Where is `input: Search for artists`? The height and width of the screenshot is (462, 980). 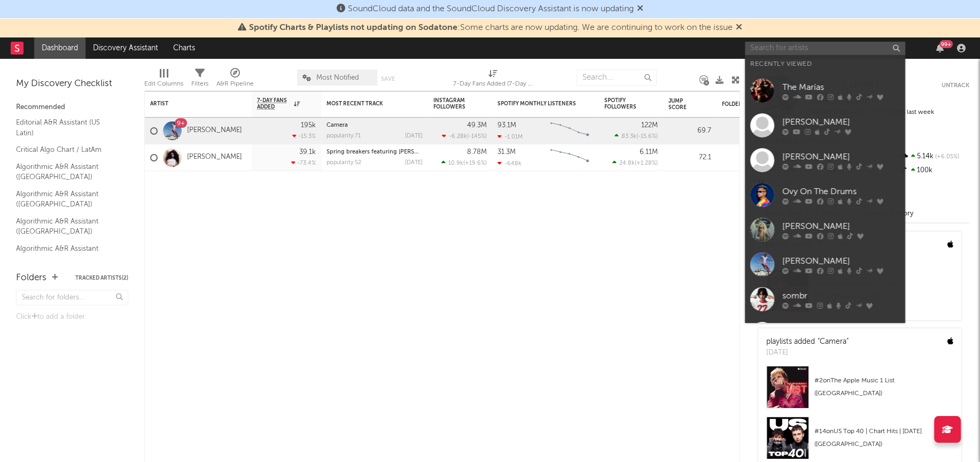
input: Search for artists is located at coordinates (825, 48).